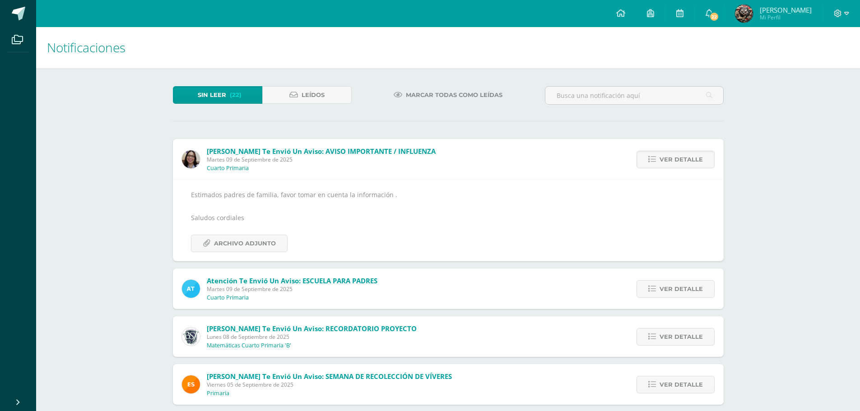 Image resolution: width=860 pixels, height=411 pixels. Describe the element at coordinates (191, 337) in the screenshot. I see `img: 0622cc53a9ab5ff111be8da30c91df7e.png` at that location.